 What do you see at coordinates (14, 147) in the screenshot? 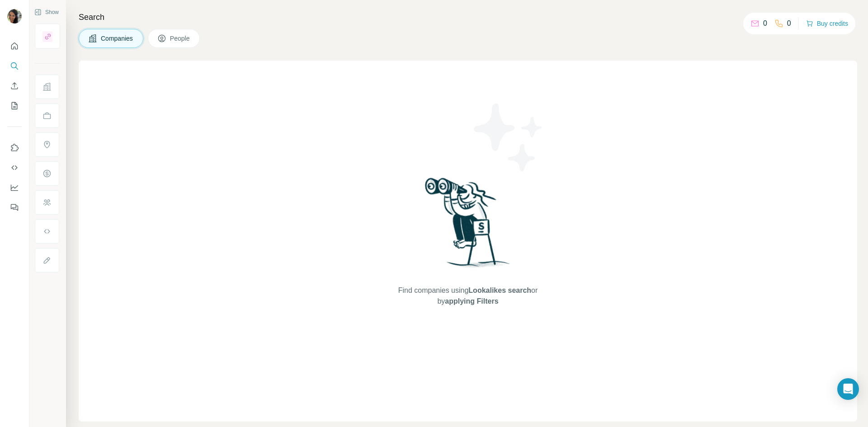
I see `button: Use Surfe on LinkedIn` at bounding box center [14, 147].